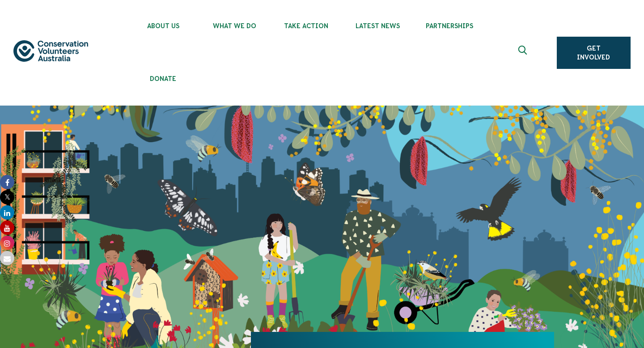 The width and height of the screenshot is (644, 348). I want to click on span: Latest News, so click(378, 26).